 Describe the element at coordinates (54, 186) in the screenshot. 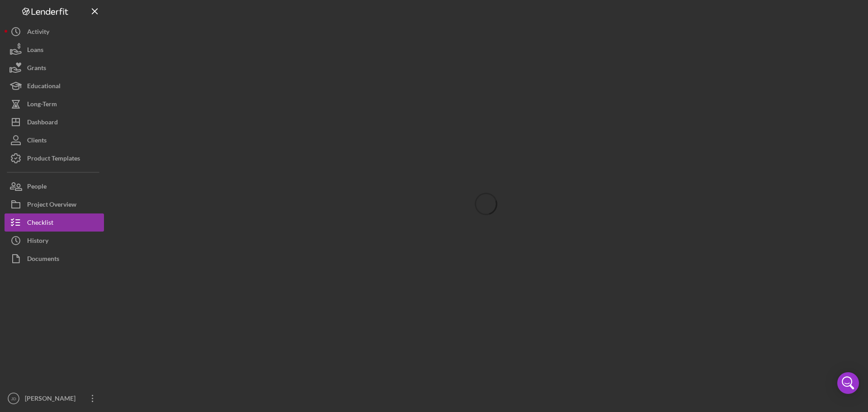

I see `button: People` at that location.